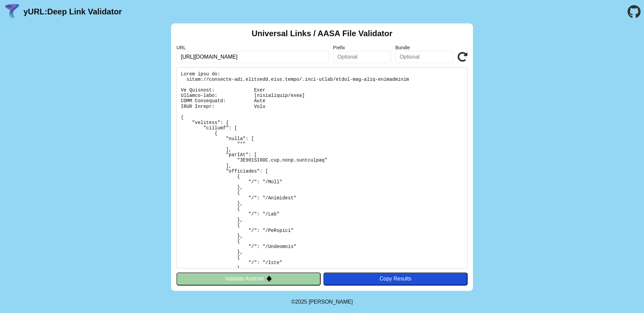 This screenshot has width=644, height=313. What do you see at coordinates (249, 279) in the screenshot?
I see `button: Validate Android` at bounding box center [249, 279].